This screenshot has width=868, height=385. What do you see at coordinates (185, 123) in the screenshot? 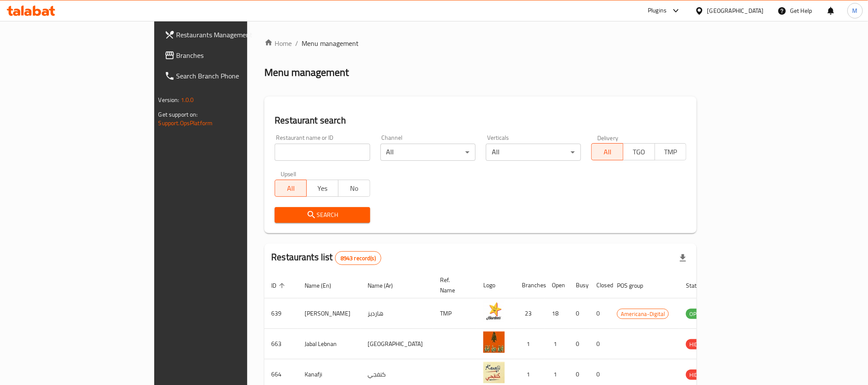
I see `a: Support.OpsPlatform` at bounding box center [185, 123].